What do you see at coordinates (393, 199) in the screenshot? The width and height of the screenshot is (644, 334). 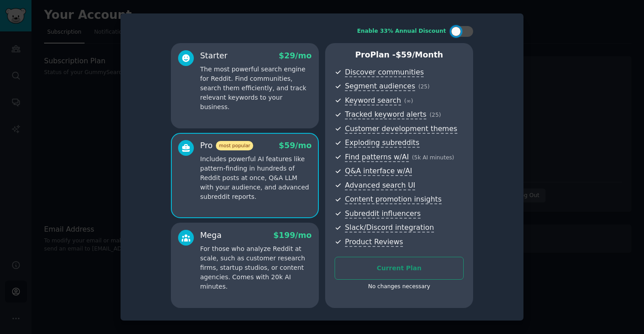 I see `span: Content promotion insights` at bounding box center [393, 199].